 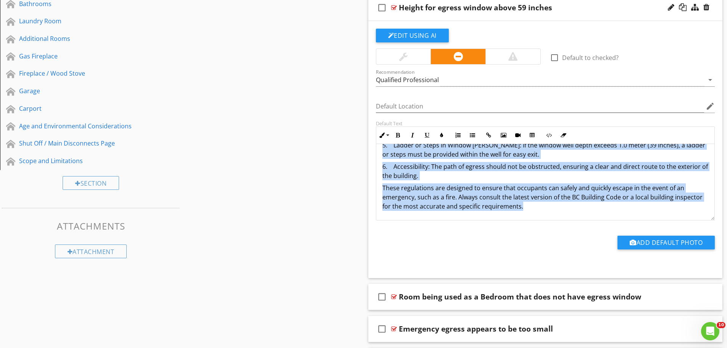 I want to click on button: Bold (Ctrl+B), so click(x=398, y=135).